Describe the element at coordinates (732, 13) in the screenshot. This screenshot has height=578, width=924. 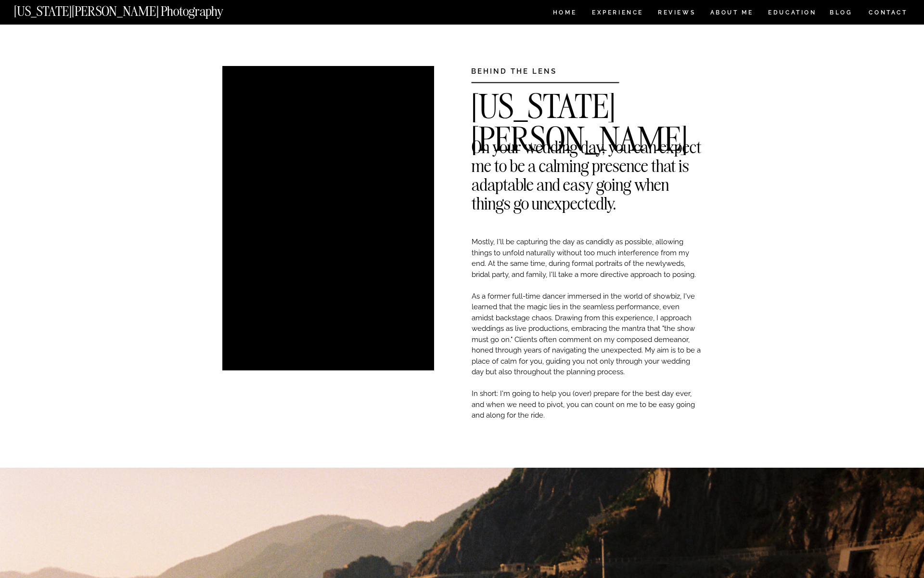
I see `a: ABOUT ME` at that location.